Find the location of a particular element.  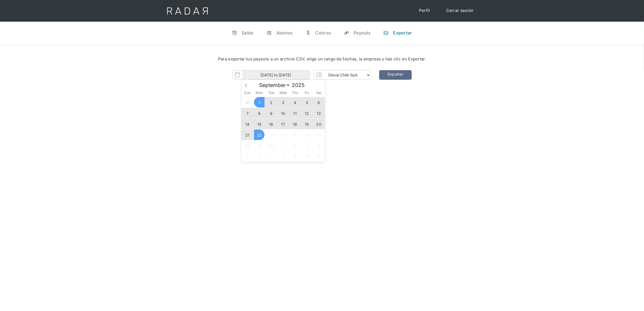

div: Abonos is located at coordinates (285, 33).